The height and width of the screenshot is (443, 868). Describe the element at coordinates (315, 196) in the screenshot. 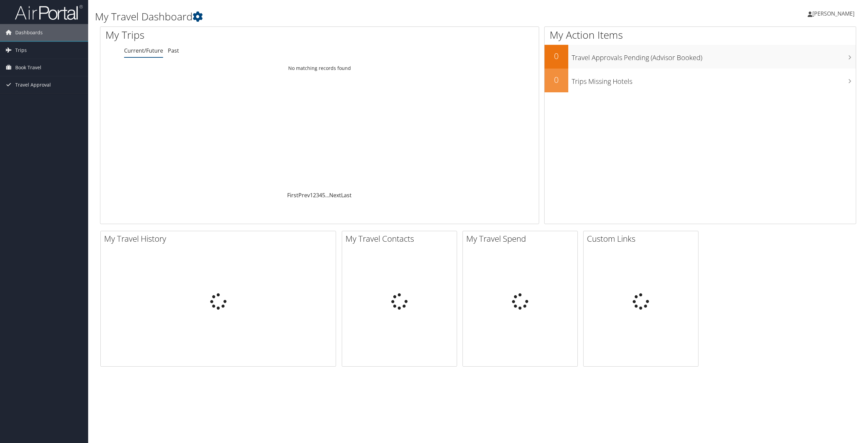

I see `a: 2` at that location.